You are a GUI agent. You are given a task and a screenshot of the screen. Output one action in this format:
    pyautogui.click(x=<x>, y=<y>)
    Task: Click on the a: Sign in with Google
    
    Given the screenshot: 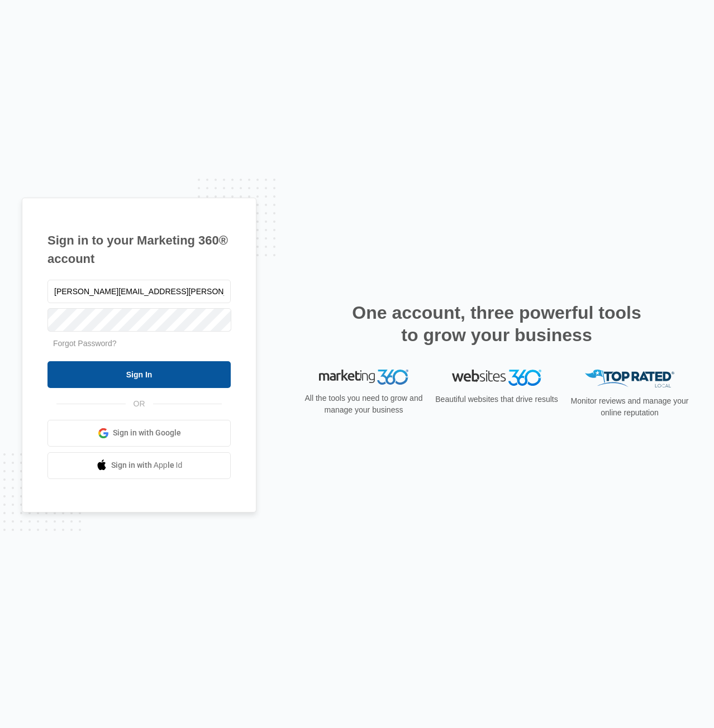 What is the action you would take?
    pyautogui.click(x=139, y=433)
    